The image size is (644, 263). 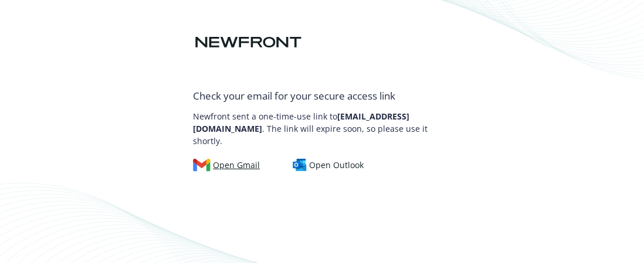 I want to click on div: Open Gmail, so click(x=227, y=165).